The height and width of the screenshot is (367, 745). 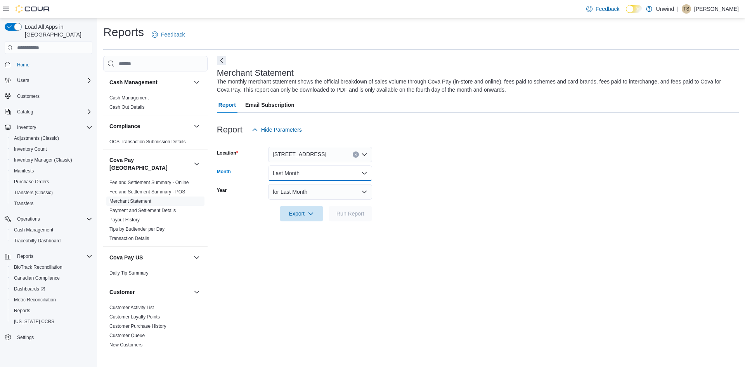 What do you see at coordinates (28, 96) in the screenshot?
I see `a: Customers` at bounding box center [28, 96].